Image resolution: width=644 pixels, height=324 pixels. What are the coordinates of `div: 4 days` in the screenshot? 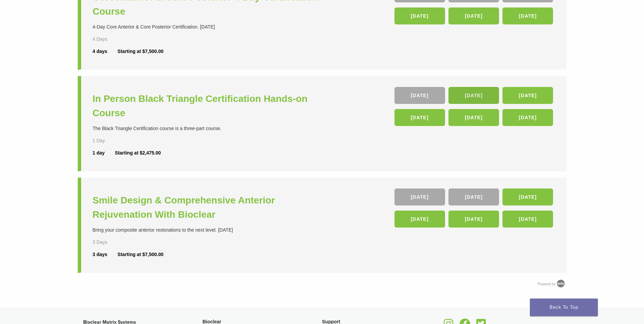 It's located at (105, 52).